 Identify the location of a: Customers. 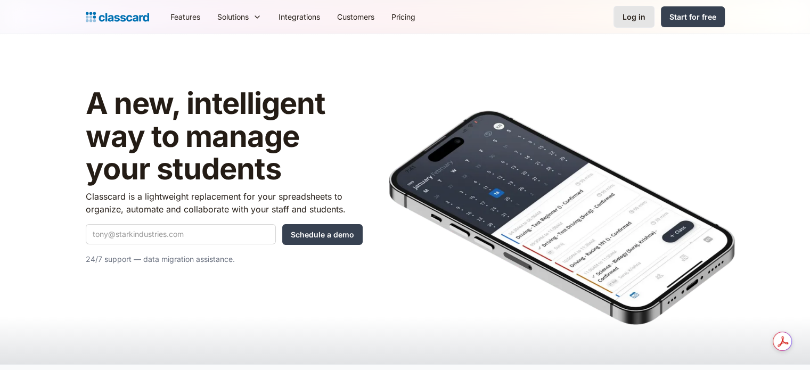
(356, 17).